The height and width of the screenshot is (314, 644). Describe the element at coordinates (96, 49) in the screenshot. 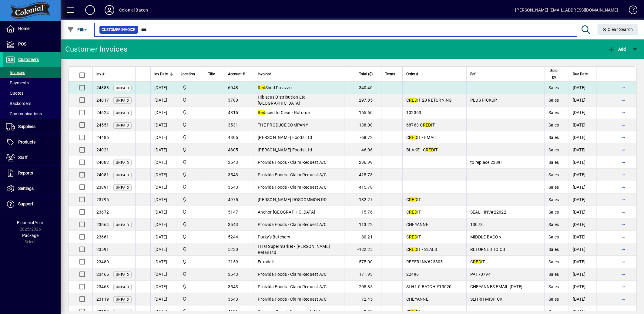

I see `div: Customer Invoices` at that location.